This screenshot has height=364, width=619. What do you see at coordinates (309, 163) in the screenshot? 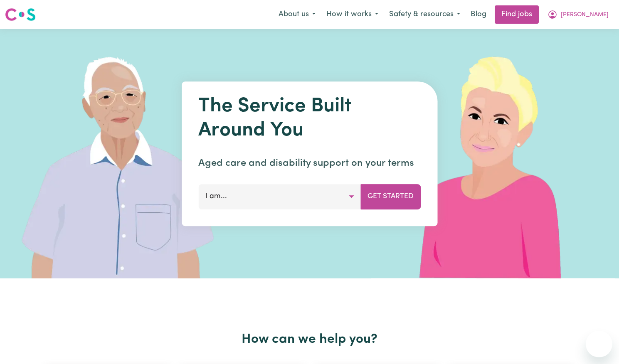
I see `p: Aged care and disability support on your terms` at bounding box center [309, 163].